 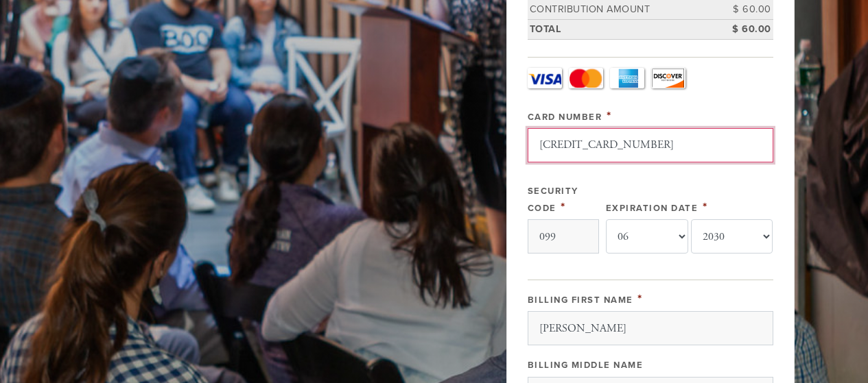 What do you see at coordinates (585, 366) in the screenshot?
I see `label: Billing Middle Name` at bounding box center [585, 366].